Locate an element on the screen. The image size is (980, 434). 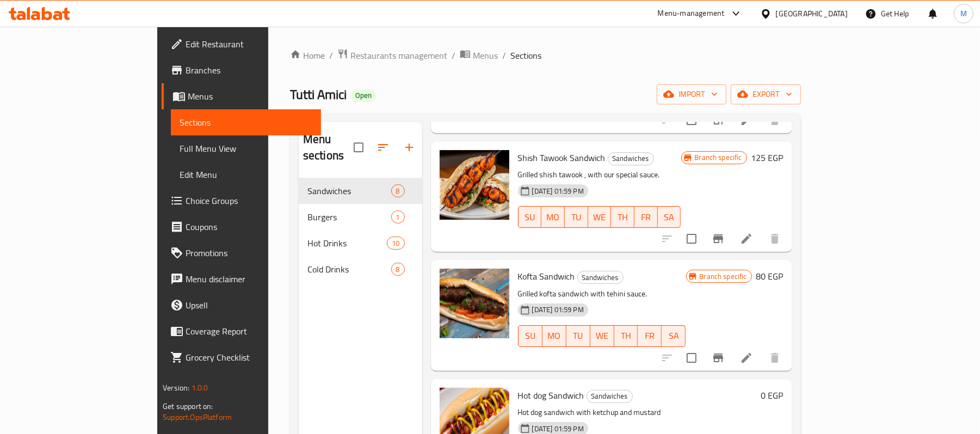
span: Grocery Checklist is located at coordinates (248, 357).